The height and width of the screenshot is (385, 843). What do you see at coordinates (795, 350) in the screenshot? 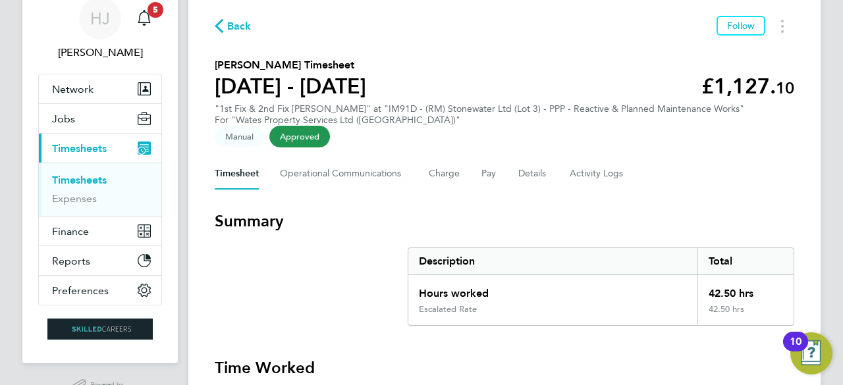
I see `div: 10` at bounding box center [795, 350].